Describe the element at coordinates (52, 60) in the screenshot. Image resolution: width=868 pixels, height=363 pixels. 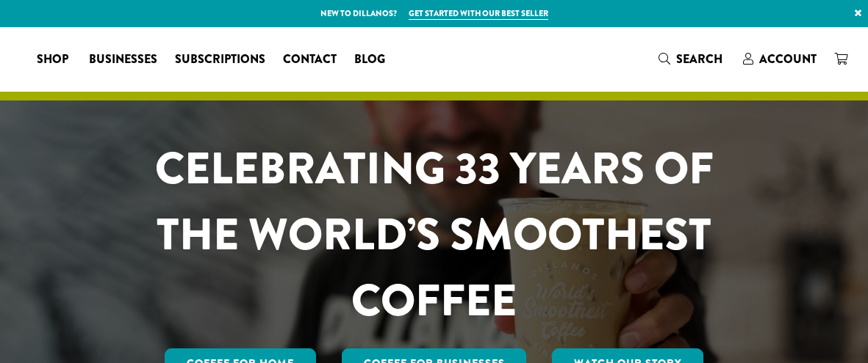
I see `span: Shop` at that location.